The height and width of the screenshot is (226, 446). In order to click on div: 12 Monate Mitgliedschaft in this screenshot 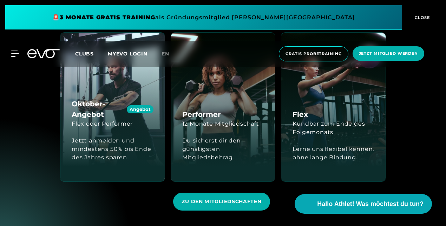, I will do `click(221, 124)`.